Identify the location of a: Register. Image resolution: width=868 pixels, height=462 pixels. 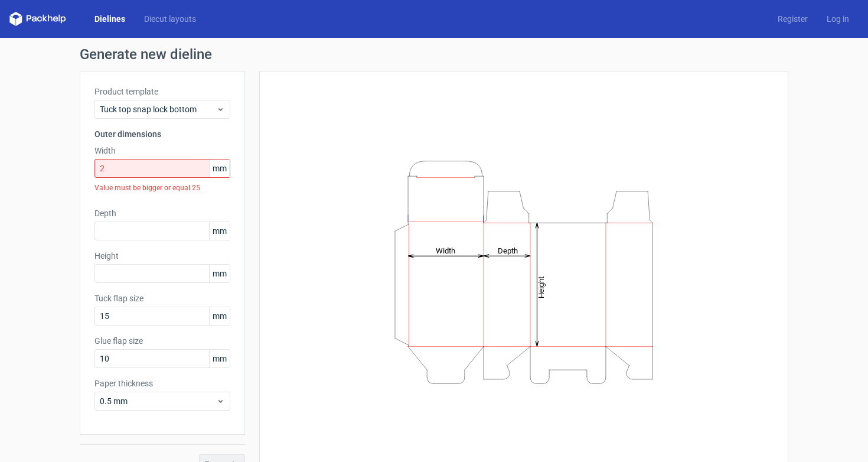
(793, 19).